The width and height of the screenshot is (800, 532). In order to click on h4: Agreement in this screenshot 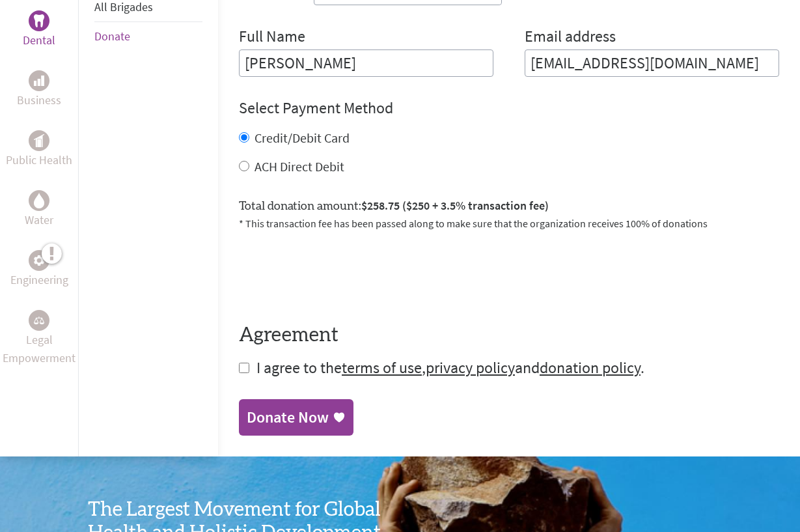, I will do `click(509, 336)`.